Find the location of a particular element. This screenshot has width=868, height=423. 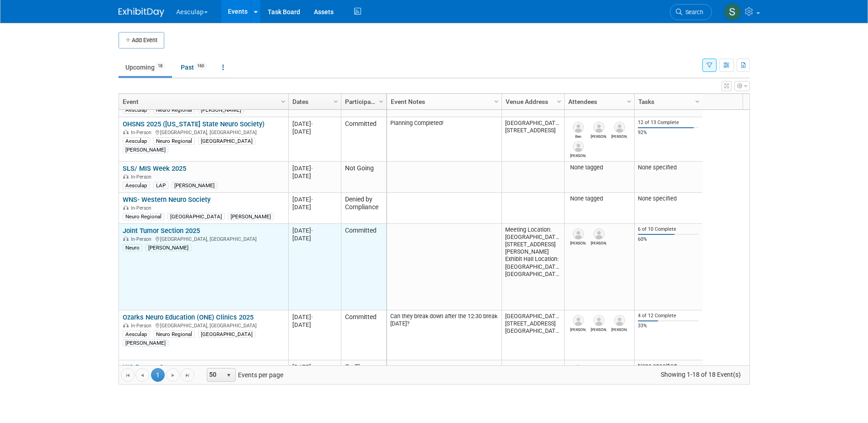

img: Andy Dickherber is located at coordinates (619, 321).